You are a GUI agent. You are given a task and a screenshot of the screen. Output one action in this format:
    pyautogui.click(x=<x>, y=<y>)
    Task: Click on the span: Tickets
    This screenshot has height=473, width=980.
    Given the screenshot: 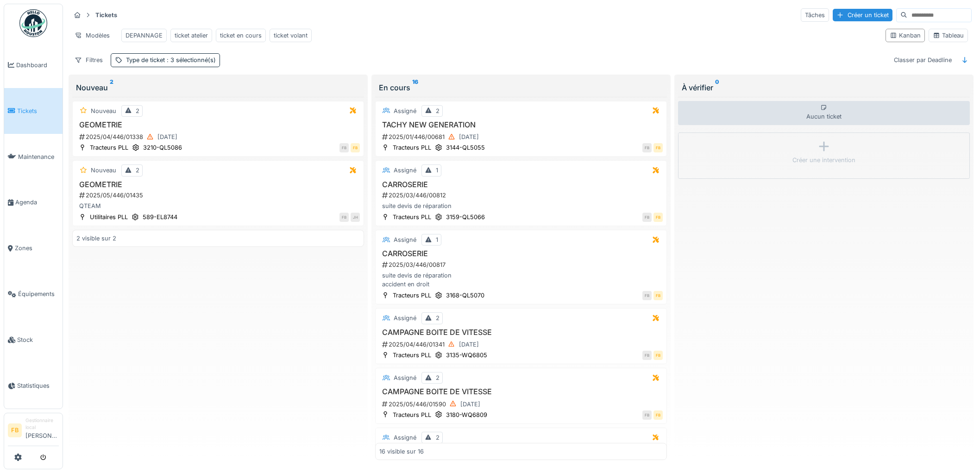 What is the action you would take?
    pyautogui.click(x=38, y=111)
    